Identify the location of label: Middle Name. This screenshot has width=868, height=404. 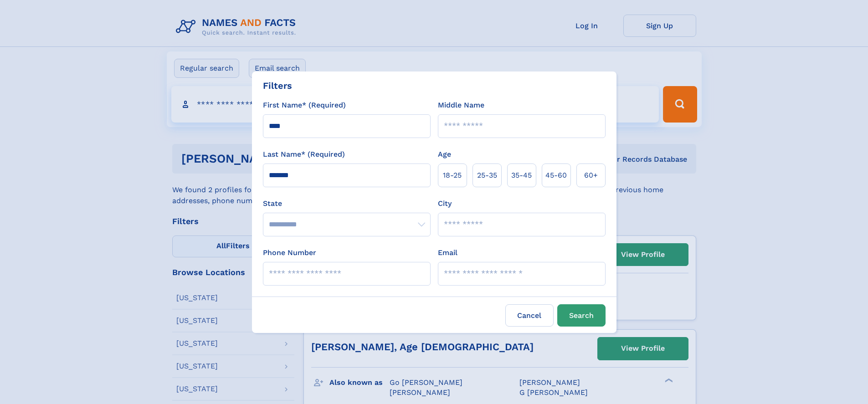
(461, 105).